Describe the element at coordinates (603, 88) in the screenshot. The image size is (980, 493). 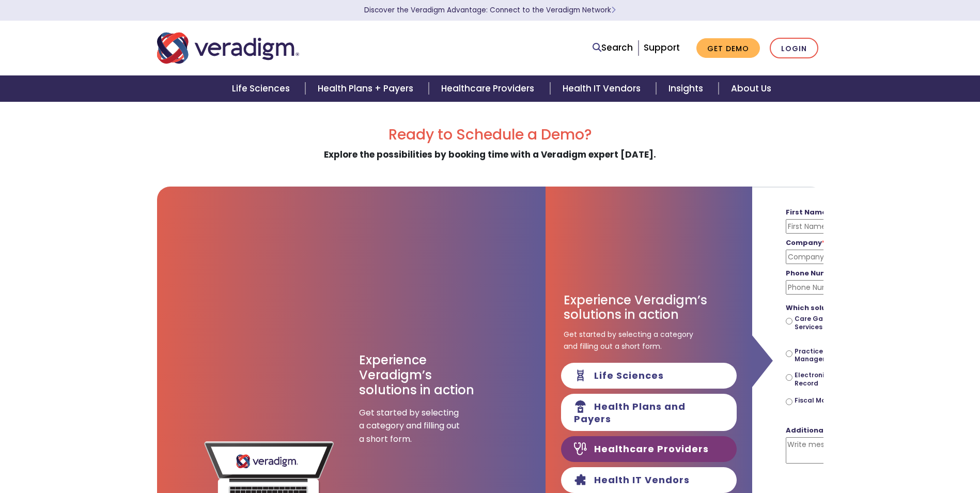
I see `a: Health IT Vendors` at that location.